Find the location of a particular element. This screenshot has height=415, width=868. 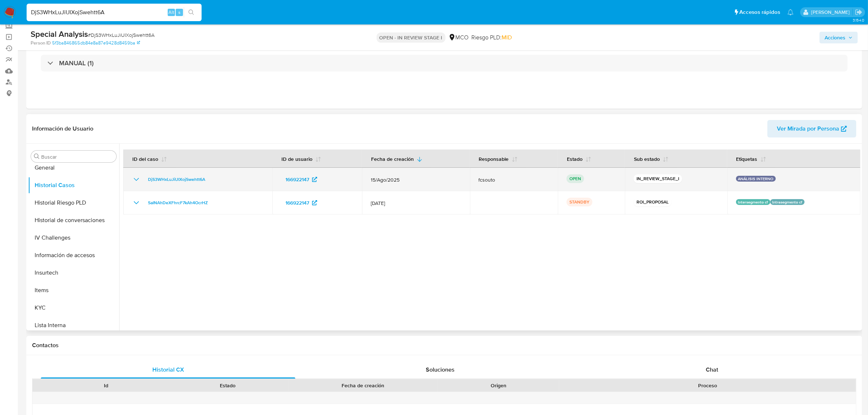

button: Historial Riesgo PLD is located at coordinates (74, 203).